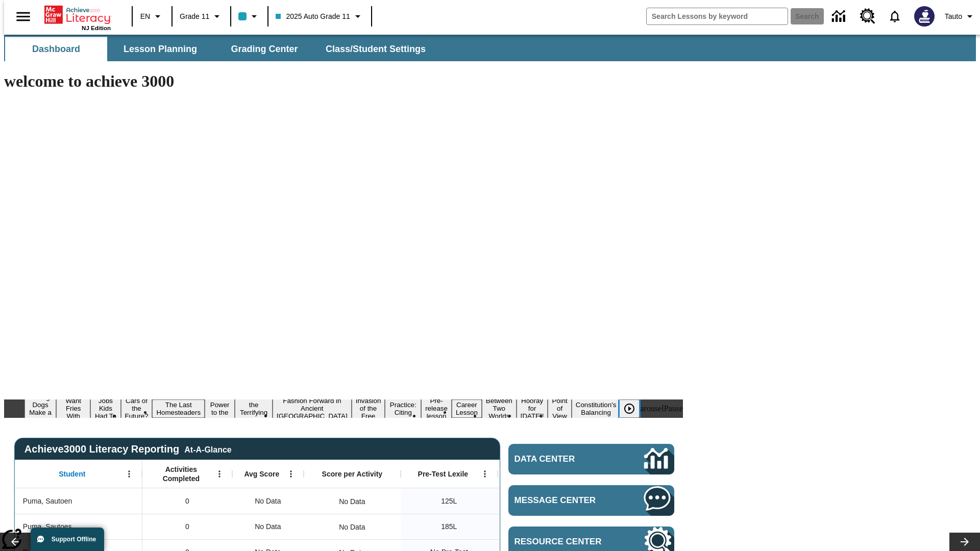 The width and height of the screenshot is (980, 551). What do you see at coordinates (47, 526) in the screenshot?
I see `span: Puma, Sautoes` at bounding box center [47, 526].